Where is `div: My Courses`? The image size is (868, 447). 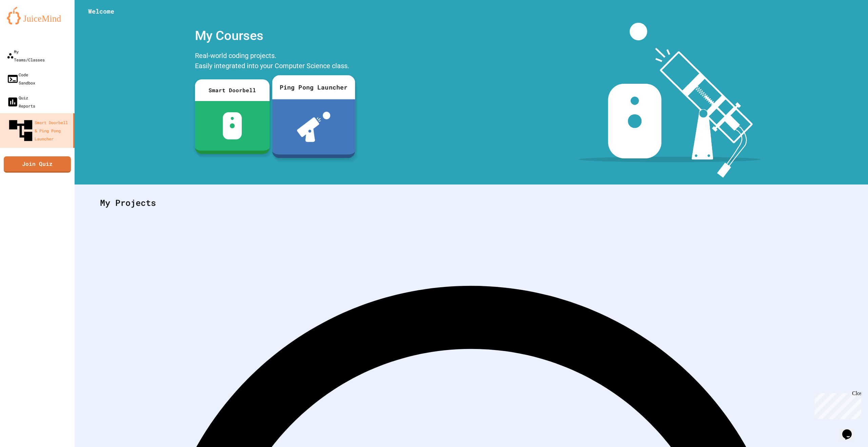
div: My Courses is located at coordinates (273, 36).